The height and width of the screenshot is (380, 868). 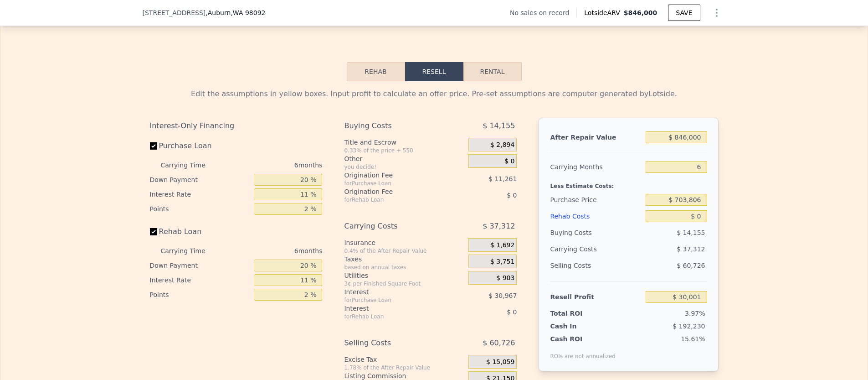 What do you see at coordinates (201, 232) in the screenshot?
I see `label: Rehab Loan` at bounding box center [201, 232].